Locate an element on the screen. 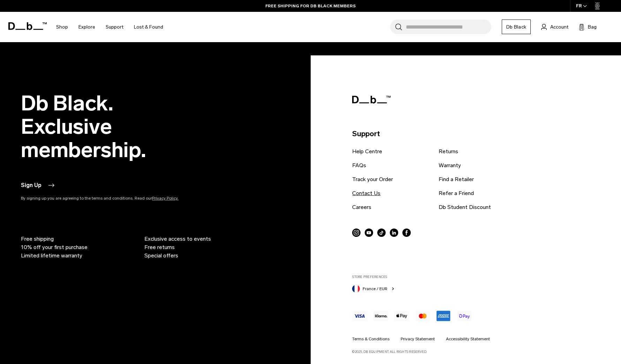 This screenshot has height=364, width=621. p: Support is located at coordinates (473, 134).